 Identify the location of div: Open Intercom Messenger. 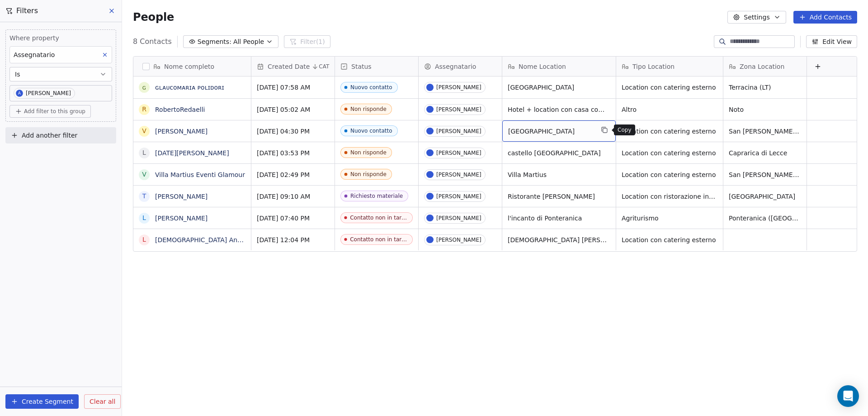
(849, 397).